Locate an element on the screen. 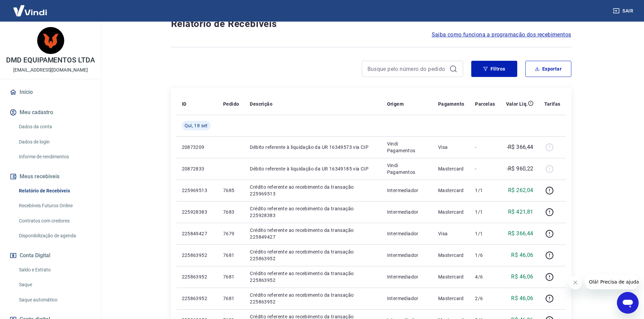 This screenshot has height=319, width=644. a: Saiba como funciona a programação dos recebimentos is located at coordinates (501, 35).